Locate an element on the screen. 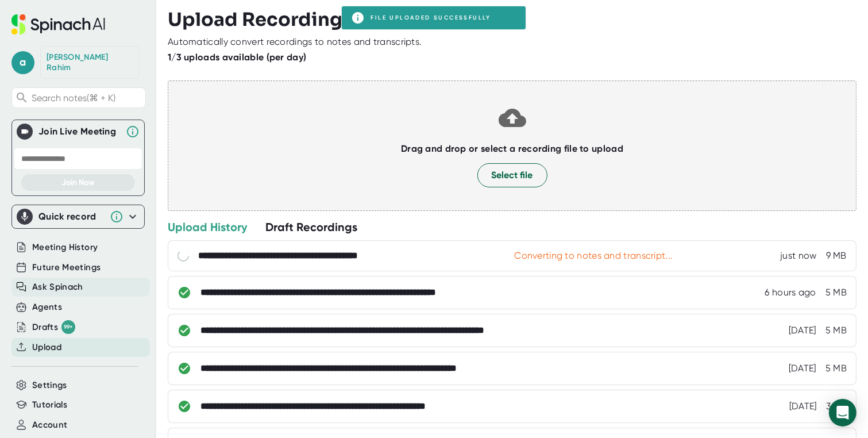 The width and height of the screenshot is (868, 438). div: Draft Recordings is located at coordinates (311, 227).